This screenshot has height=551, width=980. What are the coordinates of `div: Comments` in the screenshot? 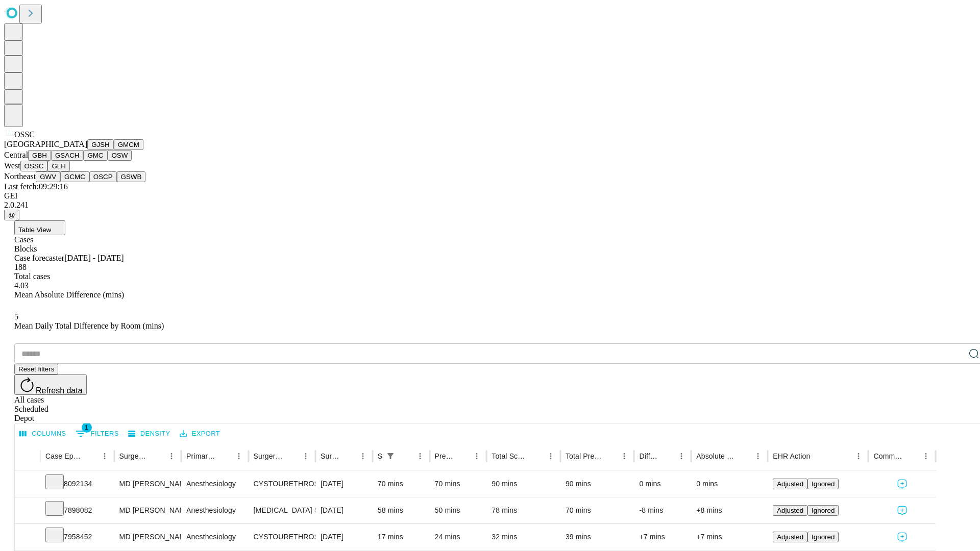 It's located at (888, 456).